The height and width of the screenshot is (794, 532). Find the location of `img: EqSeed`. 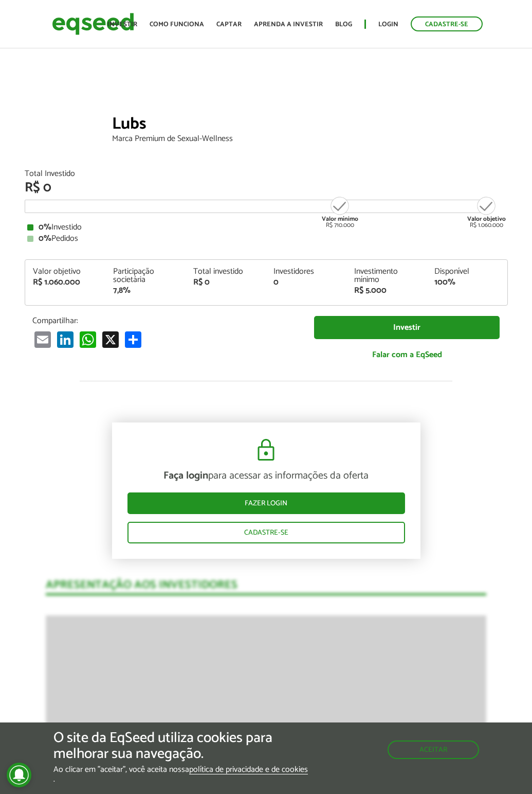

img: EqSeed is located at coordinates (93, 24).